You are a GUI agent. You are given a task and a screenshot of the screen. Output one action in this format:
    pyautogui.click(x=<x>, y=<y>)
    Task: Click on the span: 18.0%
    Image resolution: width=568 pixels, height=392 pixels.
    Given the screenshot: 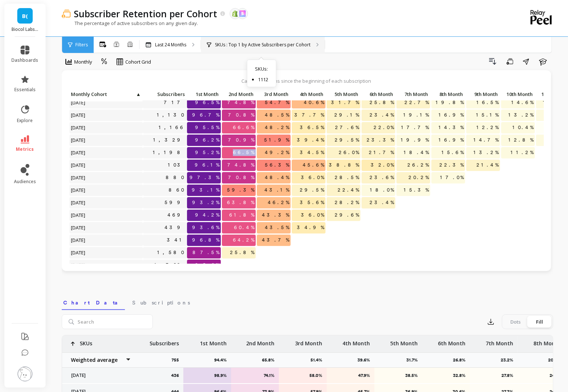 What is the action you would take?
    pyautogui.click(x=382, y=190)
    